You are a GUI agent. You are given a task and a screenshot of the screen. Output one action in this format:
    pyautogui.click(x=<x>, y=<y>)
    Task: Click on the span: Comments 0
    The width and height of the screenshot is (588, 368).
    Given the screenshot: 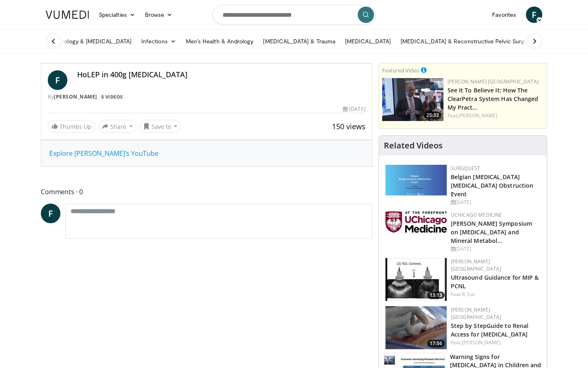 What is the action you would take?
    pyautogui.click(x=207, y=191)
    